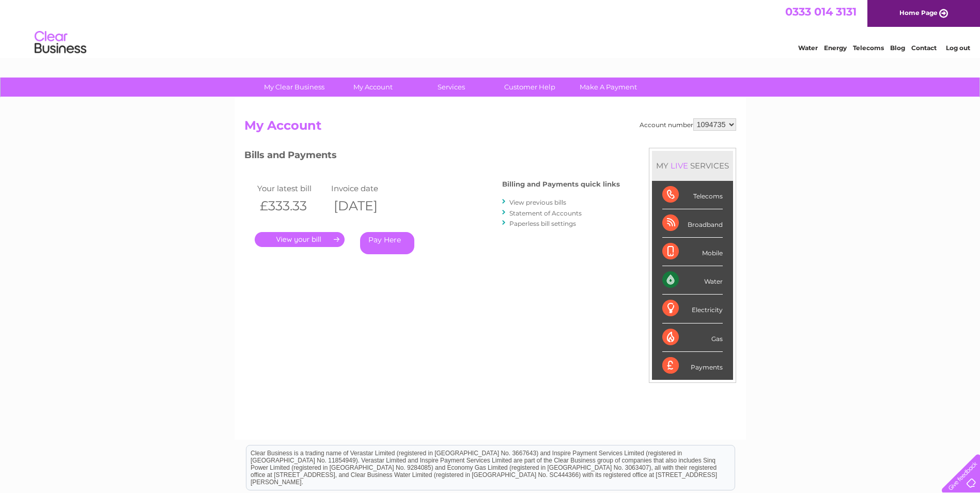  What do you see at coordinates (545, 213) in the screenshot?
I see `a: Statement of Accounts` at bounding box center [545, 213].